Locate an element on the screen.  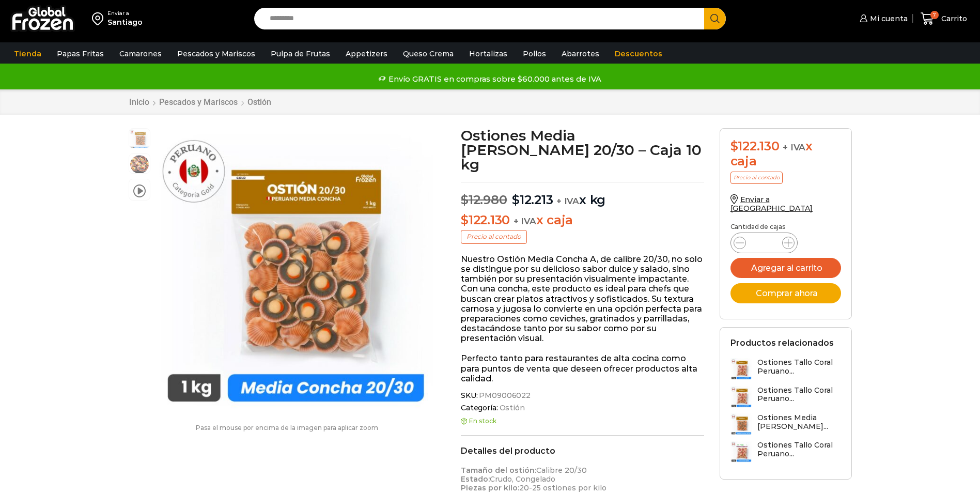
a: Abarrotes is located at coordinates (580, 54).